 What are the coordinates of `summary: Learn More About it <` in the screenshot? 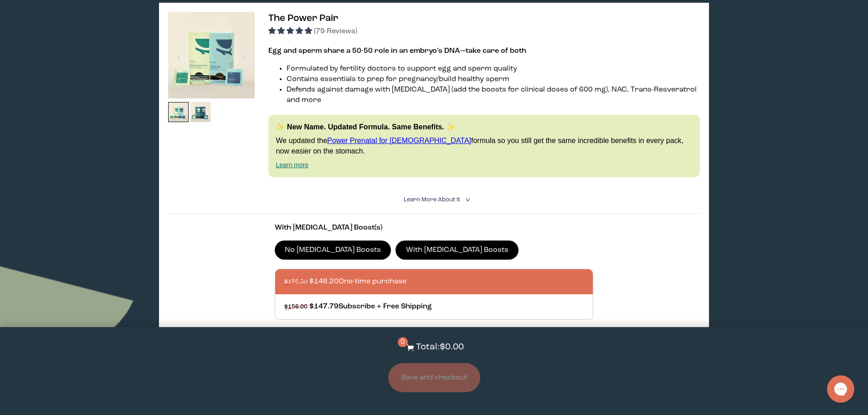 It's located at (434, 200).